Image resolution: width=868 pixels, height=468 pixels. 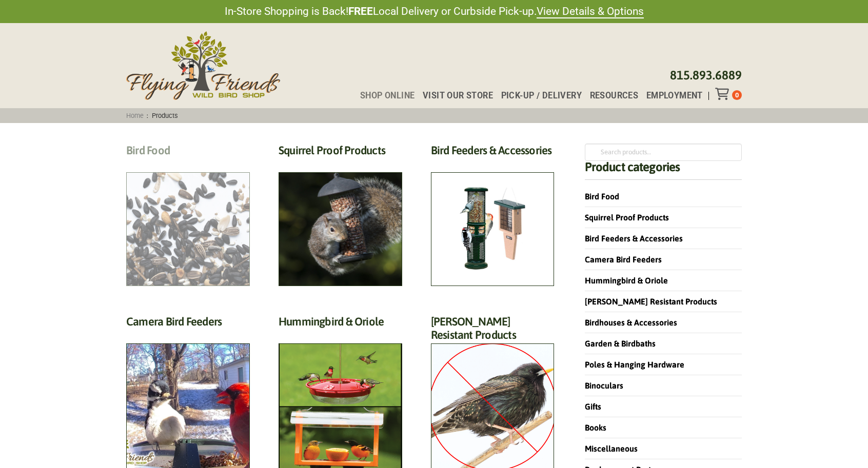 I want to click on a: Books, so click(x=596, y=427).